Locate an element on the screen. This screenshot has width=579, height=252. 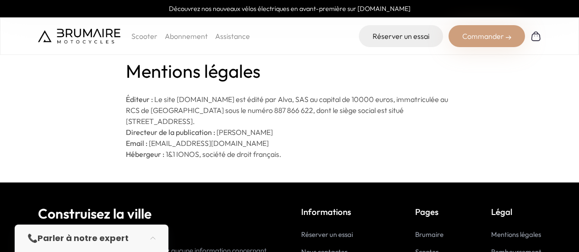
div: Commander is located at coordinates (486, 36).